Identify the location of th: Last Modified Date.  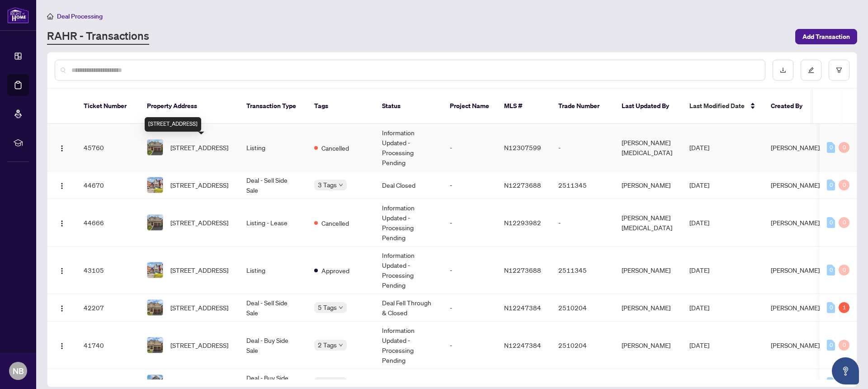
(723, 107).